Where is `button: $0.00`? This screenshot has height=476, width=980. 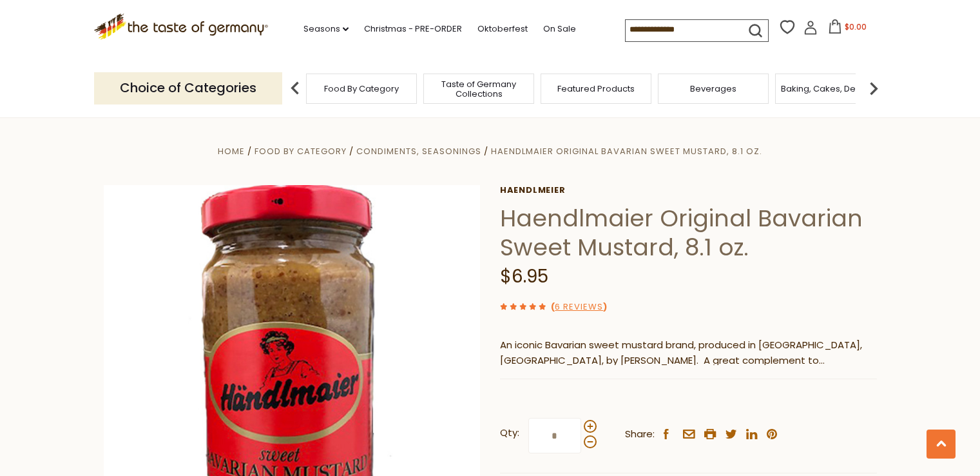
button: $0.00 is located at coordinates (847, 29).